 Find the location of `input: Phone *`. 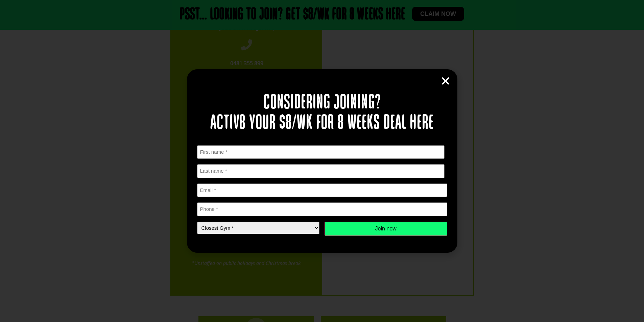

input: Phone * is located at coordinates (322, 209).